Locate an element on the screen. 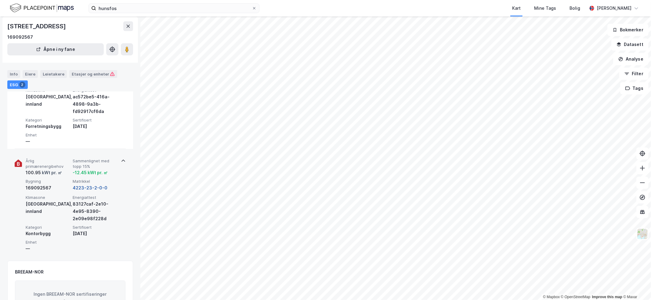 This screenshot has height=300, width=651. a: Mapbox is located at coordinates (551, 297).